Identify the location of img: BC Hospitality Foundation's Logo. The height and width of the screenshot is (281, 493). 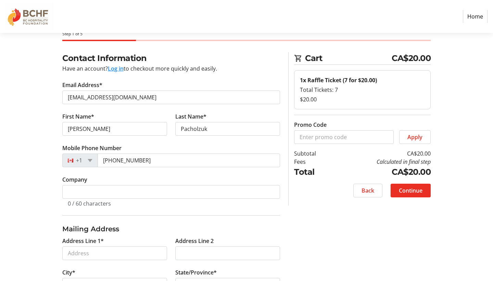
(30, 16).